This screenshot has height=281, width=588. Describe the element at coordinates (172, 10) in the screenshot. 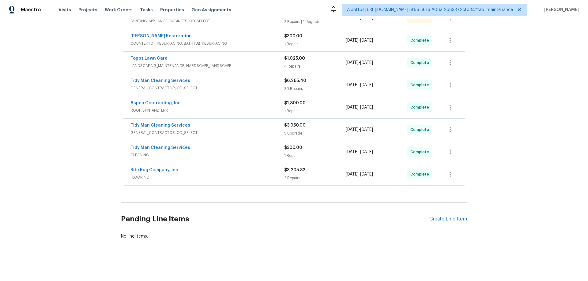

I see `span: Properties` at that location.